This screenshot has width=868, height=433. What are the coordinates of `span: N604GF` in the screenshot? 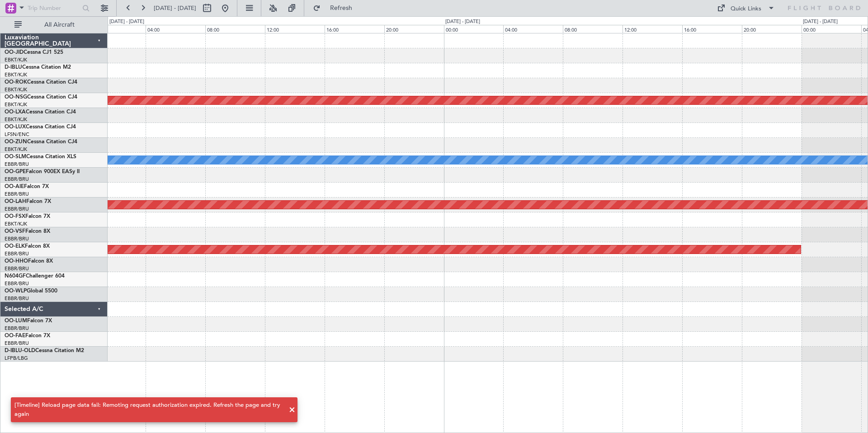 It's located at (15, 276).